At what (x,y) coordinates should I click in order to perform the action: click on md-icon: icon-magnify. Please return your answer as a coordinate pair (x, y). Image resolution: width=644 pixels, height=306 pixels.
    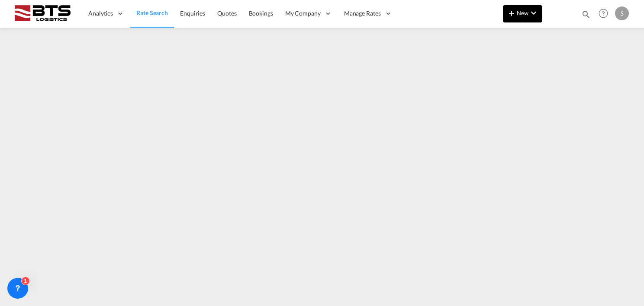
    Looking at the image, I should click on (586, 14).